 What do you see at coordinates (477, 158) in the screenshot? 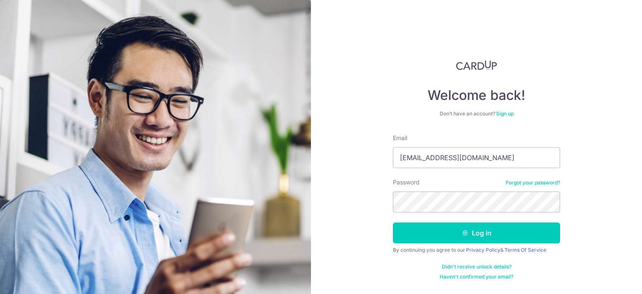
I see `input: Enter your Email` at bounding box center [477, 158].